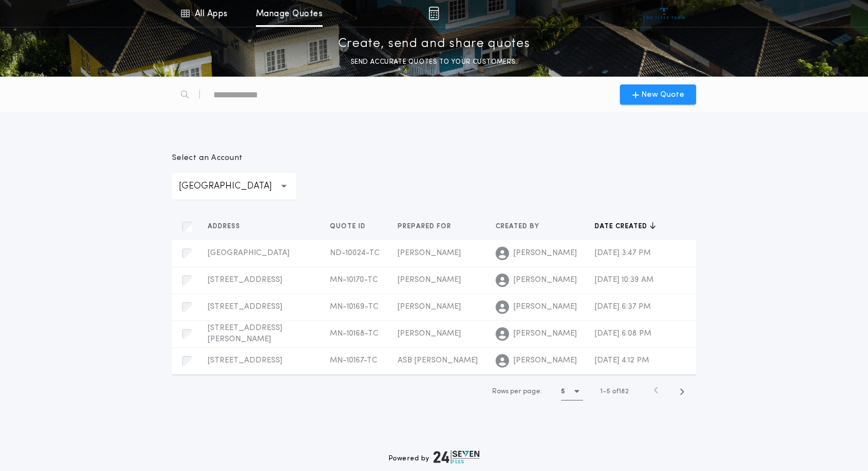 The height and width of the screenshot is (471, 868). Describe the element at coordinates (354, 361) in the screenshot. I see `span: MN-10167-TC` at that location.